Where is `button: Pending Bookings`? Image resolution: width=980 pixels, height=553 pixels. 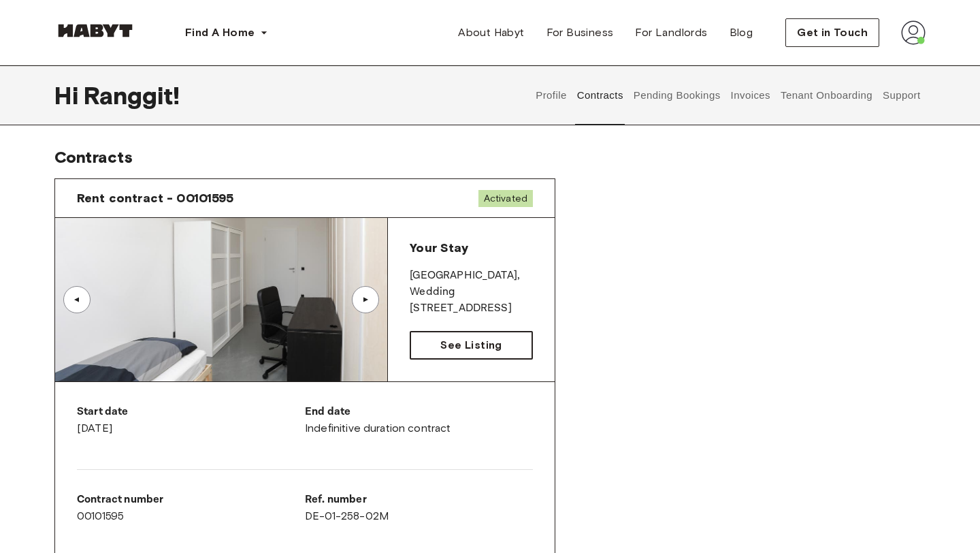
button: Pending Bookings is located at coordinates (677, 95).